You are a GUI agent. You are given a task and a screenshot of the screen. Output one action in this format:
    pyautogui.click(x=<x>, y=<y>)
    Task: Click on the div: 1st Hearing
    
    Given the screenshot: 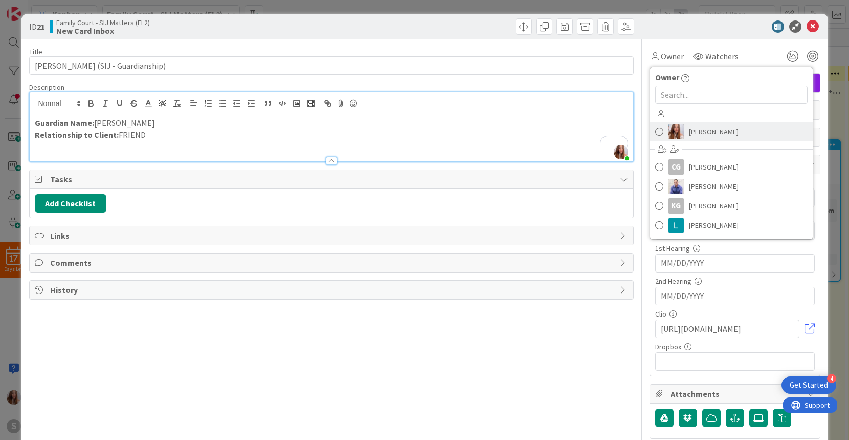 What is the action you would take?
    pyautogui.click(x=735, y=248)
    